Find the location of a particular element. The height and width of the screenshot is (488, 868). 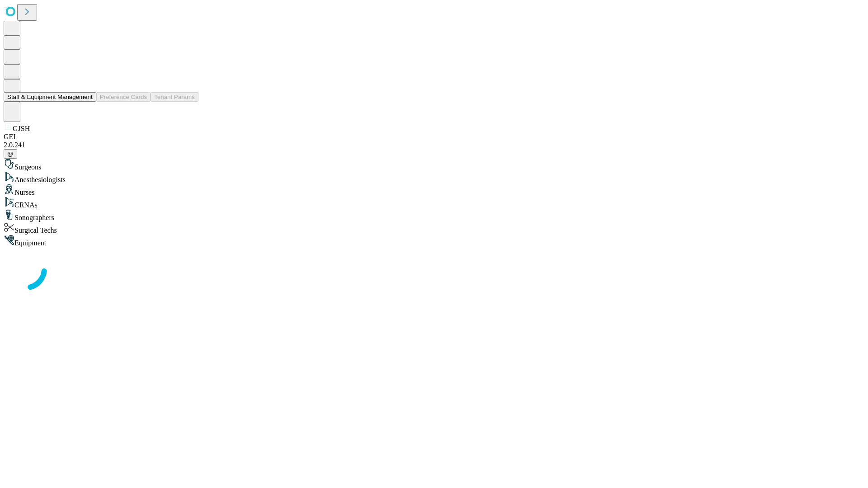

div: Nurses is located at coordinates (434, 191).